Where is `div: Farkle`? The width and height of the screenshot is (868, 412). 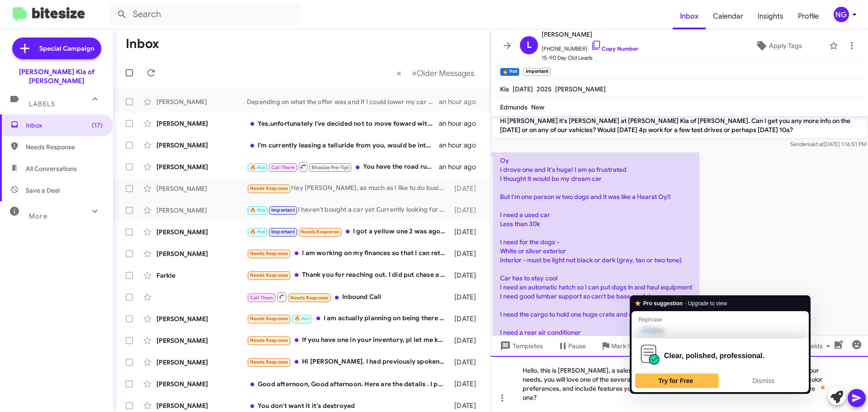
div: Farkle is located at coordinates (202, 276).